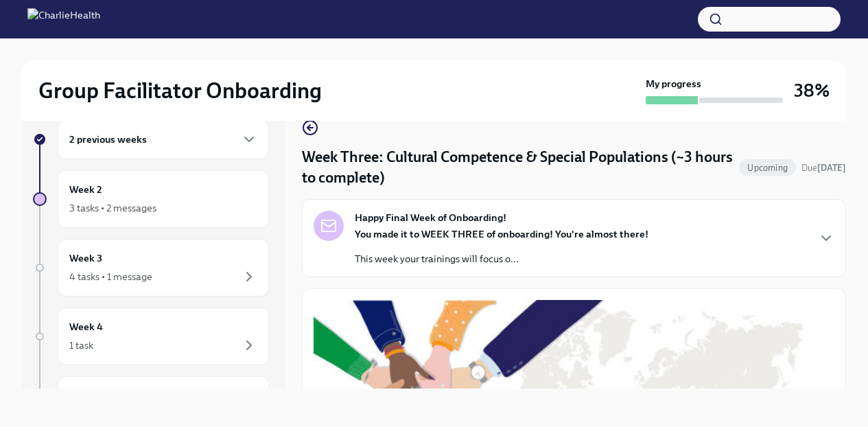  Describe the element at coordinates (86, 189) in the screenshot. I see `h6: Week 2` at that location.